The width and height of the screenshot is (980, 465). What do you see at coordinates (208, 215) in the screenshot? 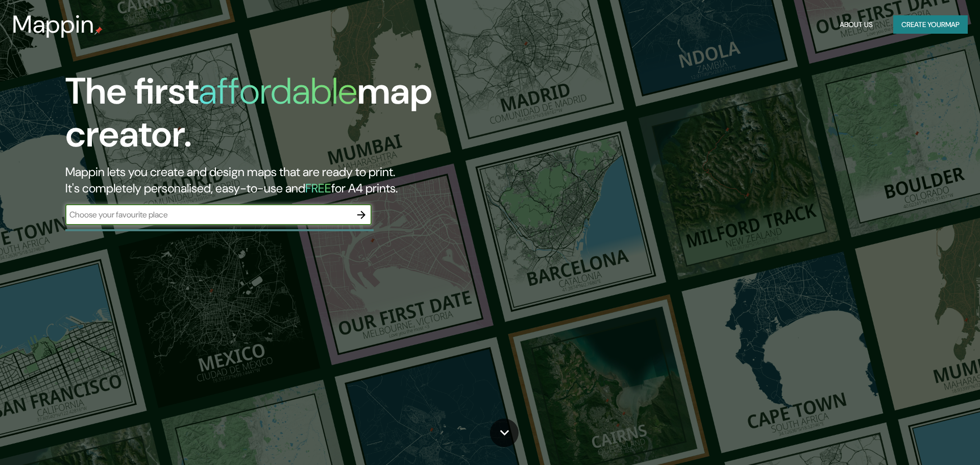
I see `input: Choose your favourite place` at bounding box center [208, 215].